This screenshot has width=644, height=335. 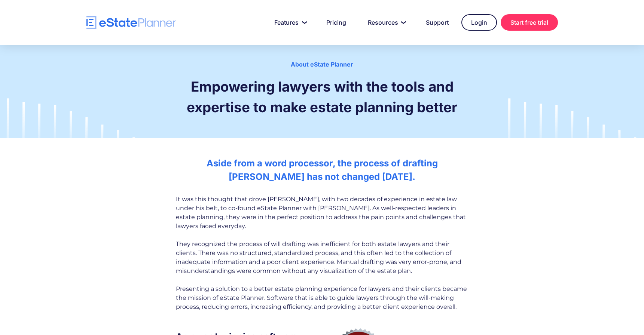 I want to click on h1: Empowering lawyers with the tools and expertise to make estate planning better, so click(x=322, y=97).